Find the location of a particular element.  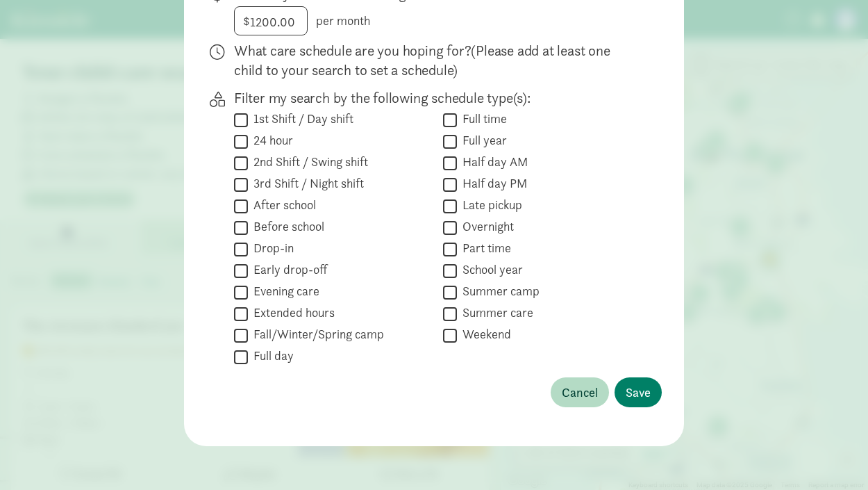

label: Early drop-off is located at coordinates (288, 270).